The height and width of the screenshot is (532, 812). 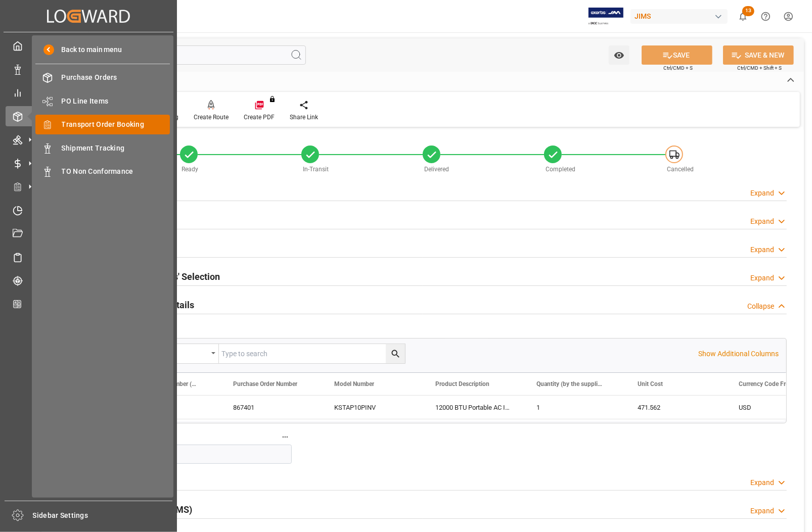 I want to click on span: Quantity (by the supplier), so click(x=570, y=384).